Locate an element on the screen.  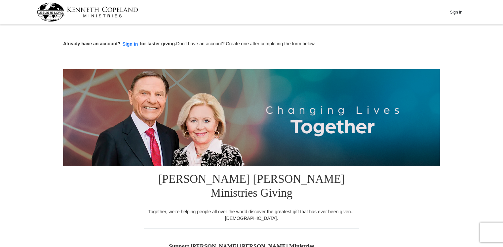
p: Don't have an account? Create one after completing the form below. is located at coordinates (251, 44).